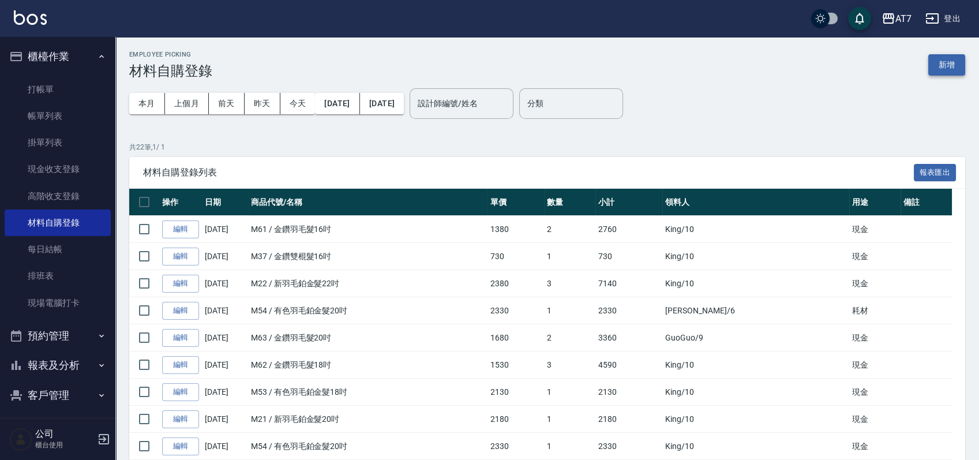 The image size is (979, 460). Describe the element at coordinates (181, 202) in the screenshot. I see `th: 操作` at that location.